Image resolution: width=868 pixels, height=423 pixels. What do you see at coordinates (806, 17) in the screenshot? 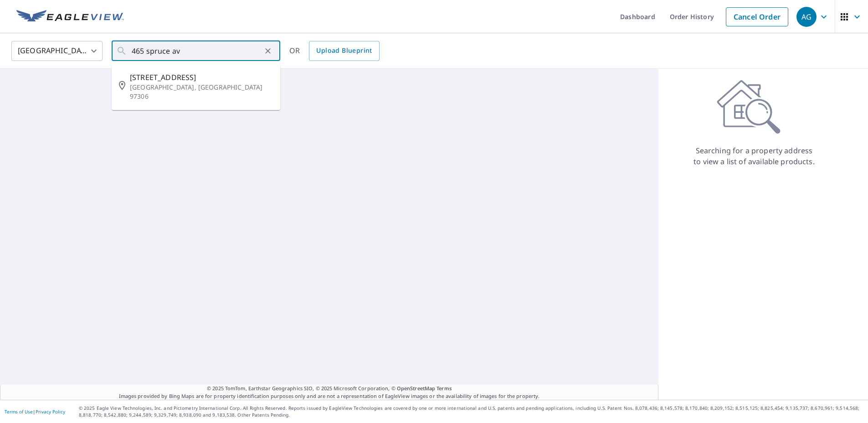
I see `div: AG` at bounding box center [806, 17].